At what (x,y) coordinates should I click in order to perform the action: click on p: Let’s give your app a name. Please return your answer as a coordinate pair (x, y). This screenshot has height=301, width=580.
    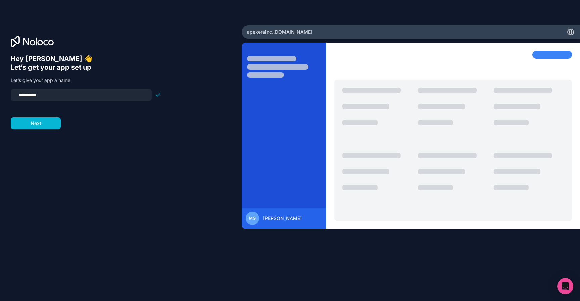
    Looking at the image, I should click on (86, 80).